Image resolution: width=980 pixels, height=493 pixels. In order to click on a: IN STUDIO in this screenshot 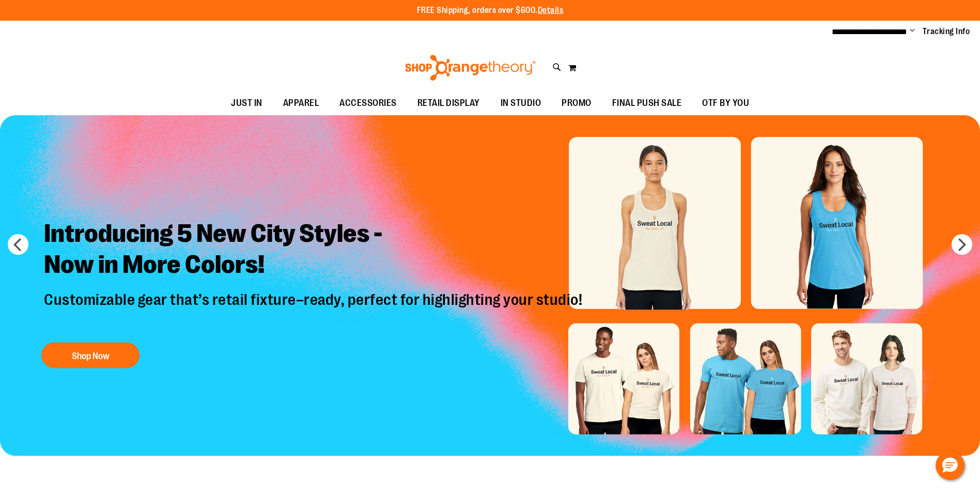, I will do `click(520, 103)`.